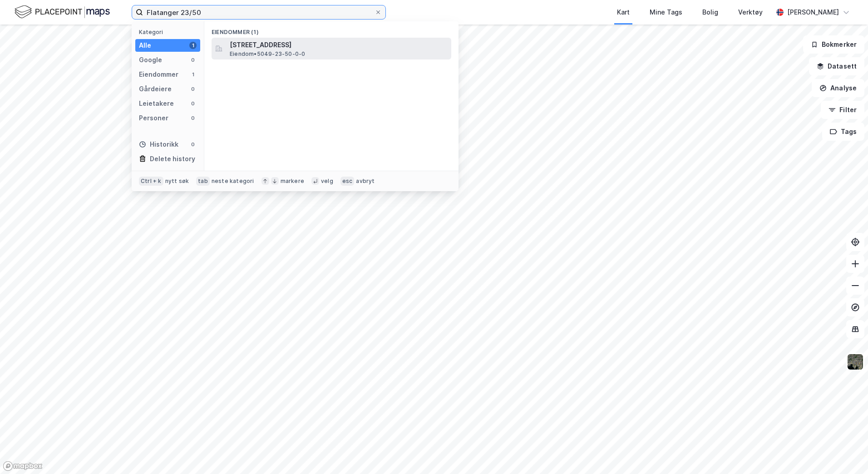 This screenshot has width=868, height=474. I want to click on button: Bokmerker, so click(834, 44).